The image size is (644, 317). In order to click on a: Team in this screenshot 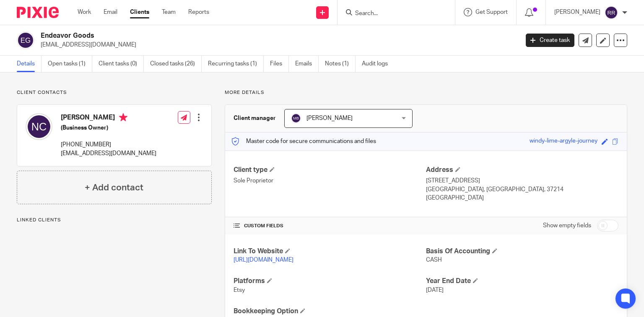, I will do `click(169, 12)`.